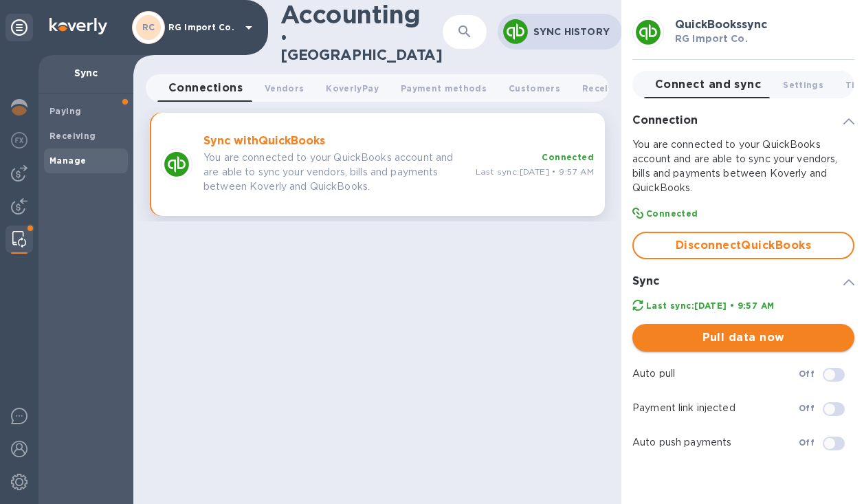 Image resolution: width=864 pixels, height=504 pixels. Describe the element at coordinates (715, 407) in the screenshot. I see `p: Payment link injected` at that location.